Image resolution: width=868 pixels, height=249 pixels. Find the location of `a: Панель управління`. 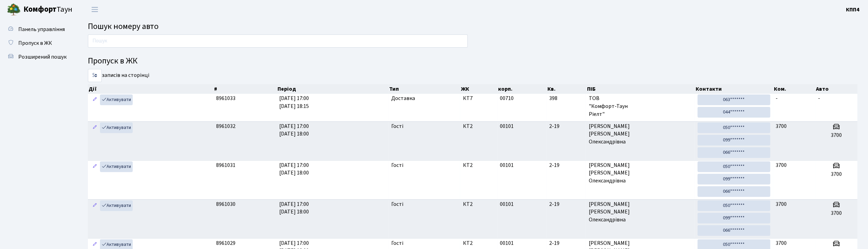

a: Панель управління is located at coordinates (38, 29).